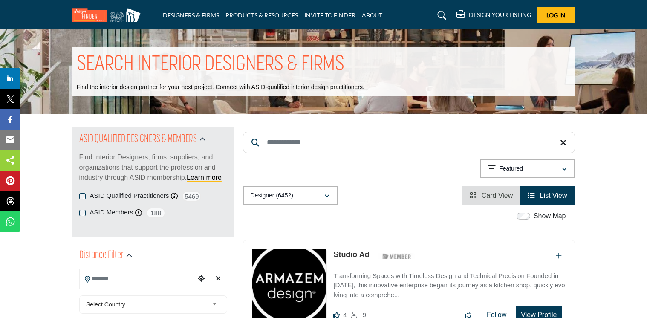 The width and height of the screenshot is (647, 318). I want to click on a: PRODUCTS & RESOURCES, so click(262, 15).